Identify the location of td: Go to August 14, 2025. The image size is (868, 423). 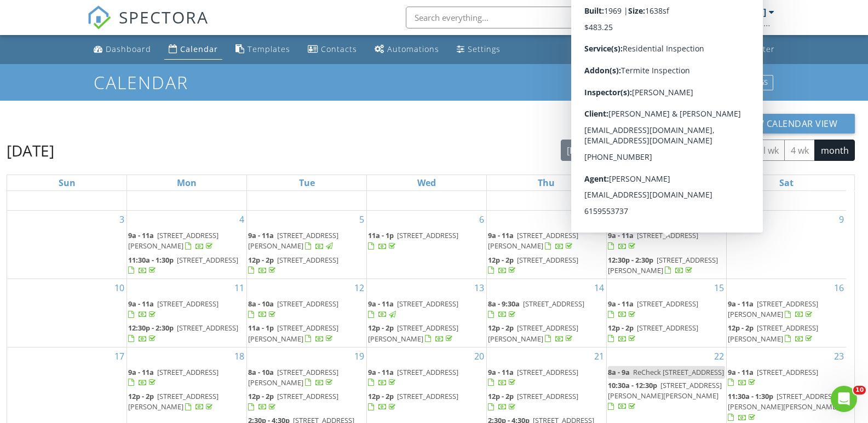
(546, 313).